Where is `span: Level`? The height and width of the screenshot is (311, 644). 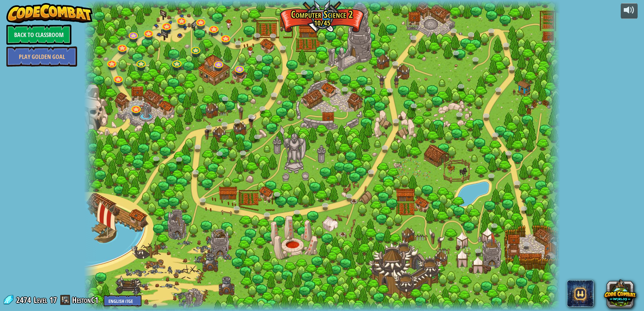
span: Level is located at coordinates (40, 300).